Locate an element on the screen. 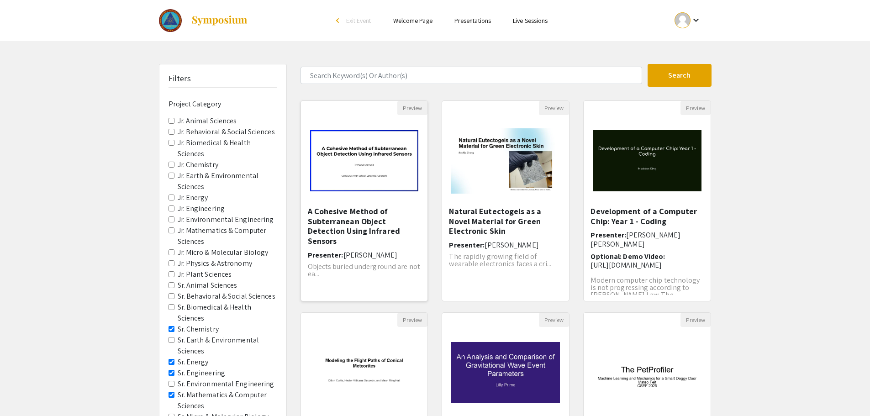 The image size is (870, 416). button: Search is located at coordinates (680, 75).